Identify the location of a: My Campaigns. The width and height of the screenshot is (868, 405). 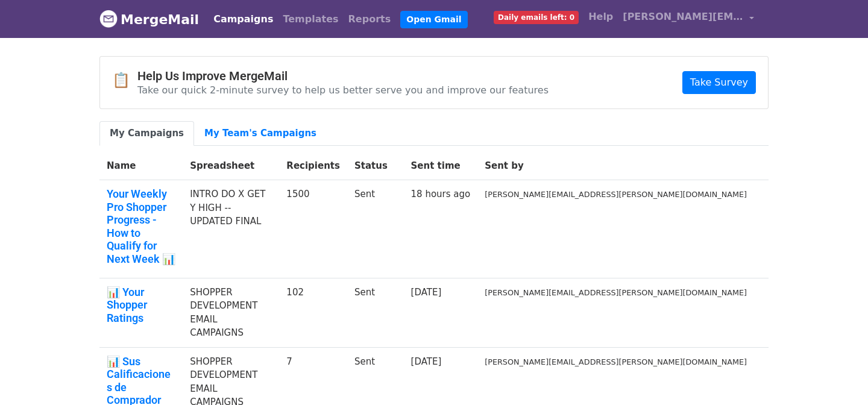
(146, 134).